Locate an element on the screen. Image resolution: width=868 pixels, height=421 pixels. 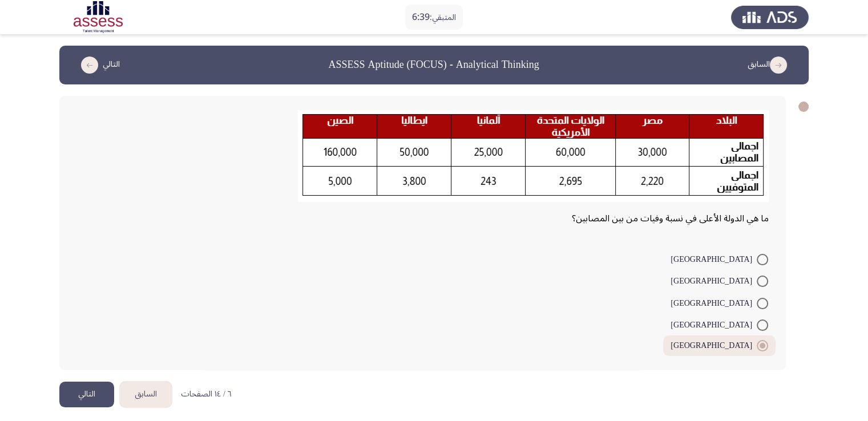
img: Assess Talent Management logo is located at coordinates (770, 17).